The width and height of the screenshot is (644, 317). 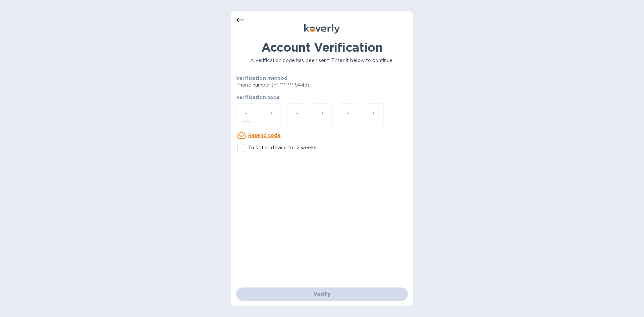 What do you see at coordinates (322, 47) in the screenshot?
I see `h1: Account Verification` at bounding box center [322, 47].